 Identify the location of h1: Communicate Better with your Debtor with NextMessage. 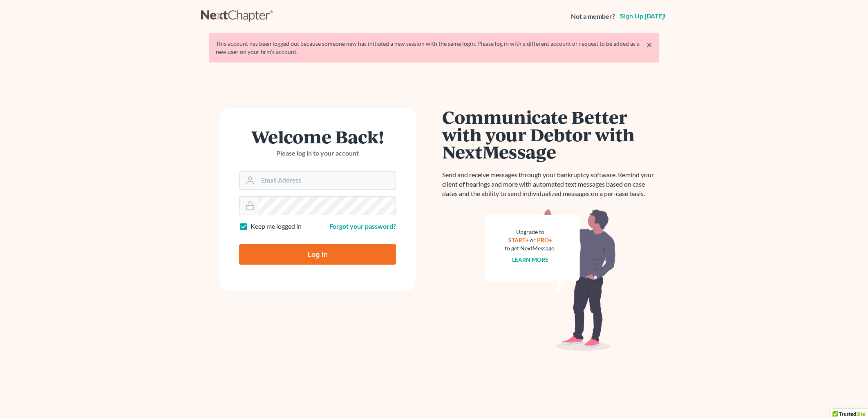
(551, 134).